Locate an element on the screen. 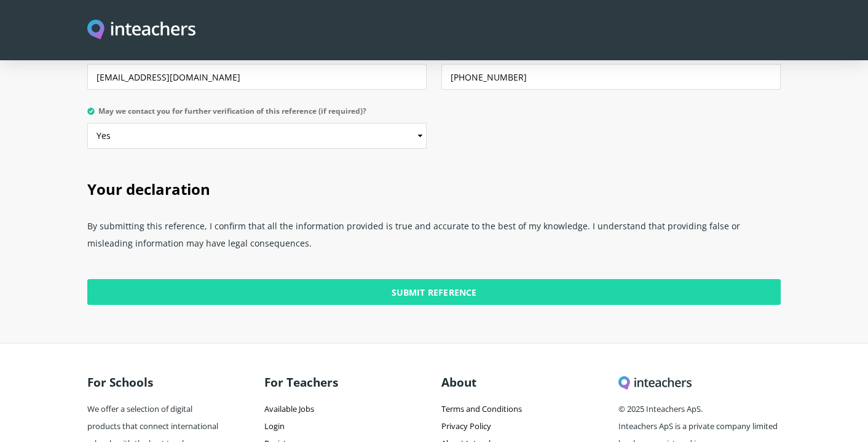 The width and height of the screenshot is (868, 442). img: Inteachers is located at coordinates (142, 30).